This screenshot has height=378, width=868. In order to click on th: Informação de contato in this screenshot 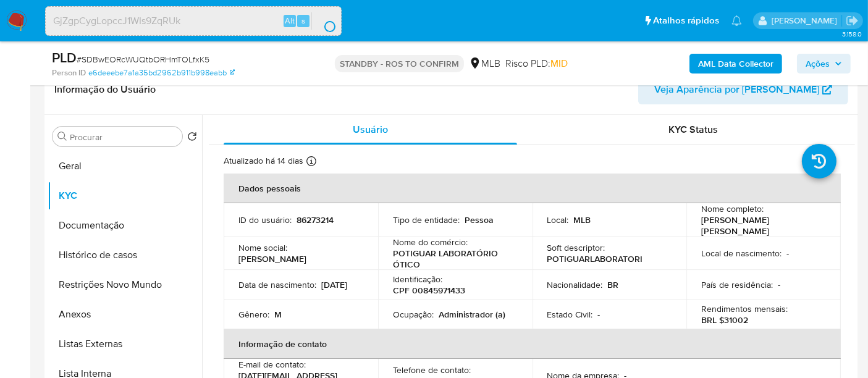, I will do `click(532, 344)`.